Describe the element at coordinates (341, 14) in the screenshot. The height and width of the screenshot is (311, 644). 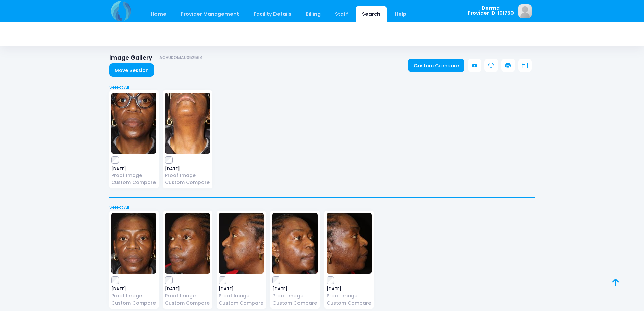
I see `a: Staff` at that location.